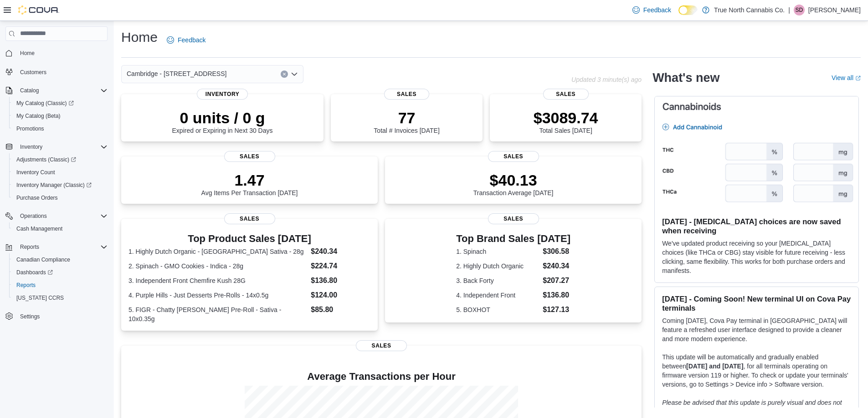 The image size is (868, 418). What do you see at coordinates (340, 266) in the screenshot?
I see `dd: $224.74` at bounding box center [340, 266].